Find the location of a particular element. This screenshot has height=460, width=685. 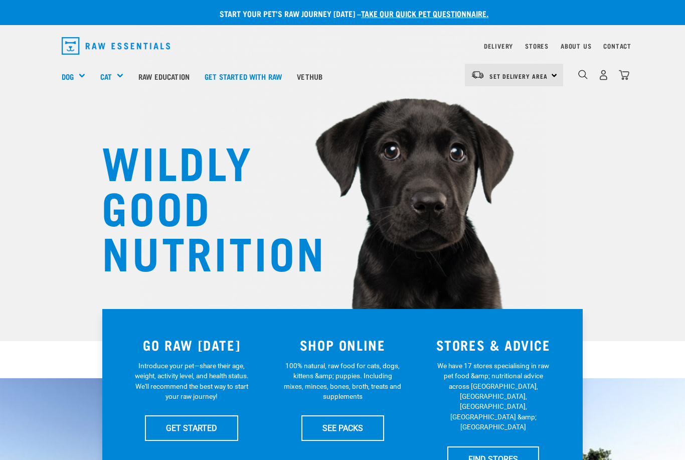

a: Raw Education is located at coordinates (164, 76).